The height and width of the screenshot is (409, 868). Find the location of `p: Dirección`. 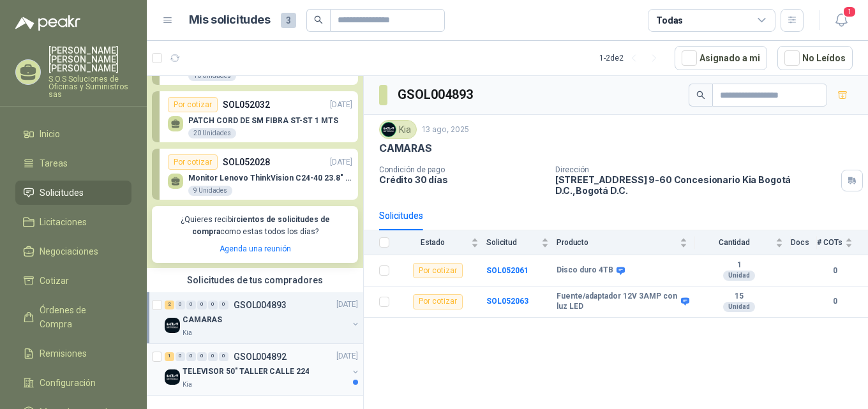

p: Dirección is located at coordinates (696, 170).